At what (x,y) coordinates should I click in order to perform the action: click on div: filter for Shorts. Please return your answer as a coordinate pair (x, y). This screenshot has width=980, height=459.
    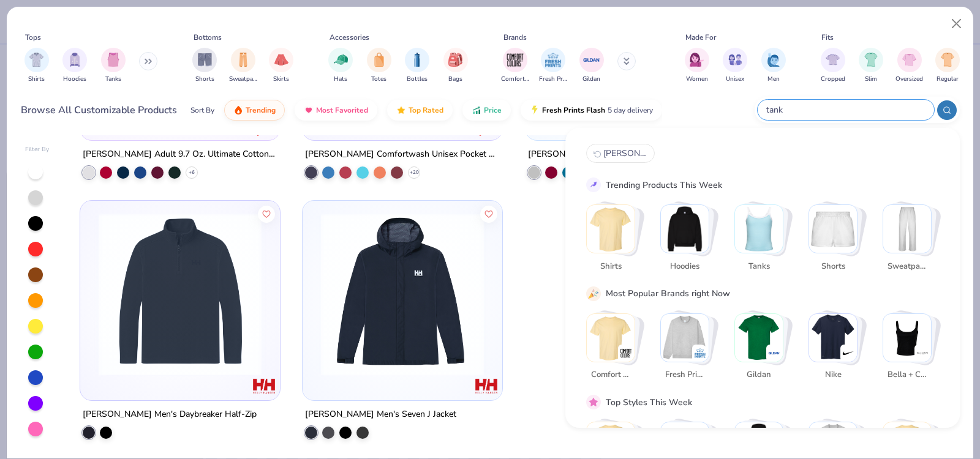
    Looking at the image, I should click on (204, 66).